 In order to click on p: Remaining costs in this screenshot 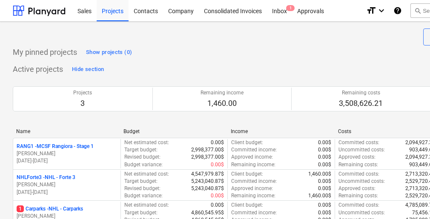, I will do `click(360, 93)`.